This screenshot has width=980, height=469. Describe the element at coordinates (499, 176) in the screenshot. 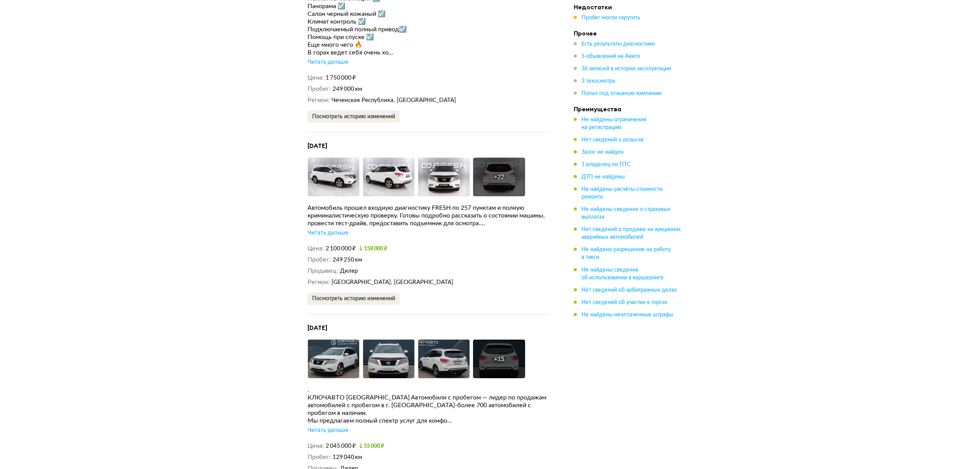

I see `div: + 22` at that location.